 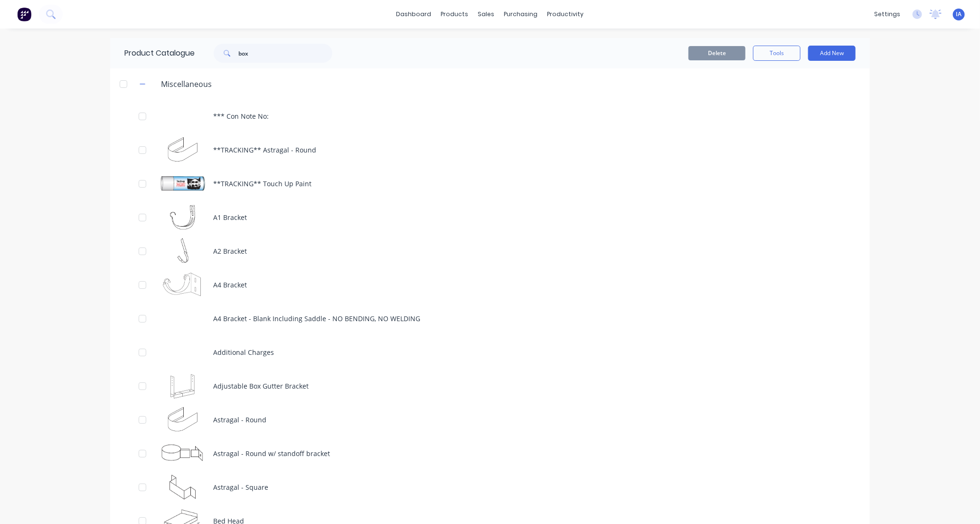 What do you see at coordinates (414, 14) in the screenshot?
I see `a: dashboard` at bounding box center [414, 14].